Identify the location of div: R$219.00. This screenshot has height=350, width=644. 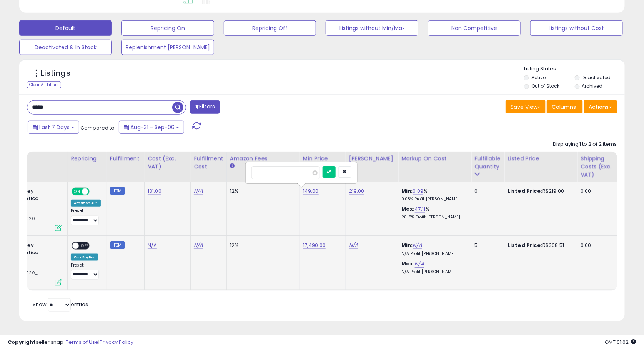
(539, 191).